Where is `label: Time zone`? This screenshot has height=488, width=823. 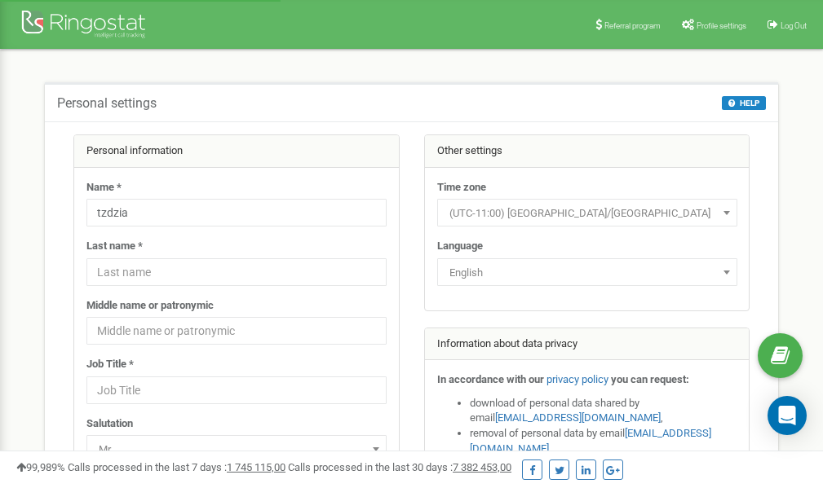 label: Time zone is located at coordinates (462, 188).